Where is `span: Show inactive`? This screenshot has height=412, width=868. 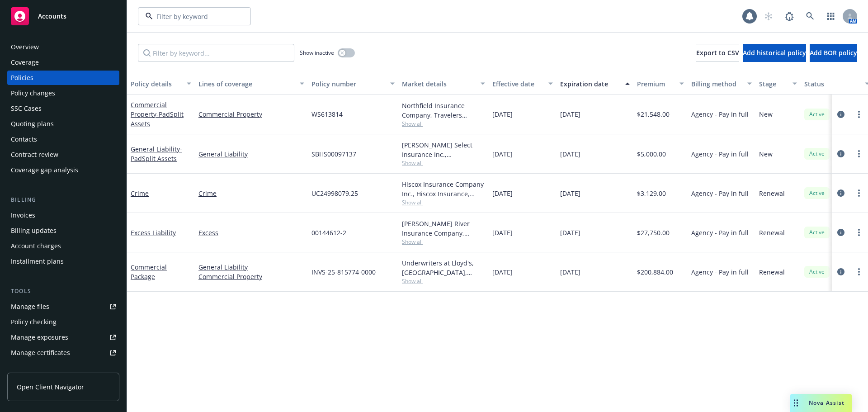 span: Show inactive is located at coordinates (316, 53).